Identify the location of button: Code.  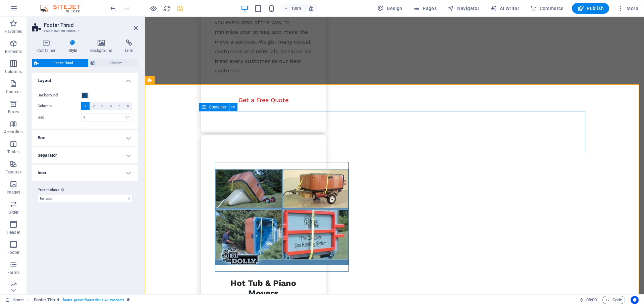
(614, 300).